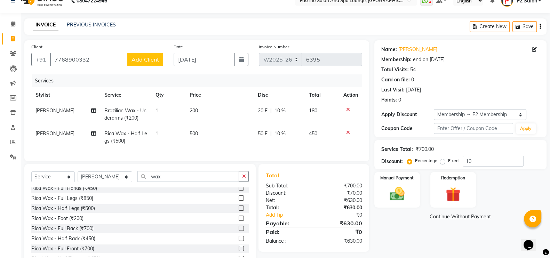 The width and height of the screenshot is (550, 258). Describe the element at coordinates (194, 134) in the screenshot. I see `span: 500` at that location.